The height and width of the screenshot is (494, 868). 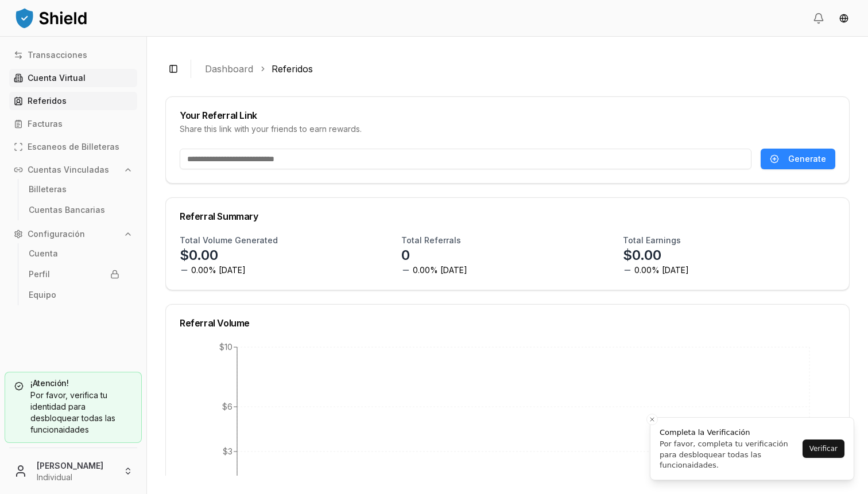 I want to click on button: Generate, so click(x=799, y=159).